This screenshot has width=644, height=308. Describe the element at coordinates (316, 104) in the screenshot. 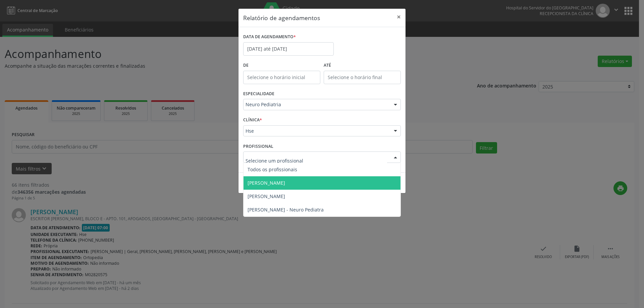

I see `span: Neuro Pediatria` at that location.